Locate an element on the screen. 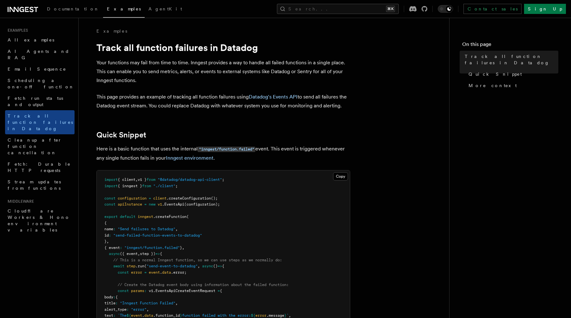 Image resolution: width=571 pixels, height=318 pixels. button: Toggle dark mode is located at coordinates (445, 9).